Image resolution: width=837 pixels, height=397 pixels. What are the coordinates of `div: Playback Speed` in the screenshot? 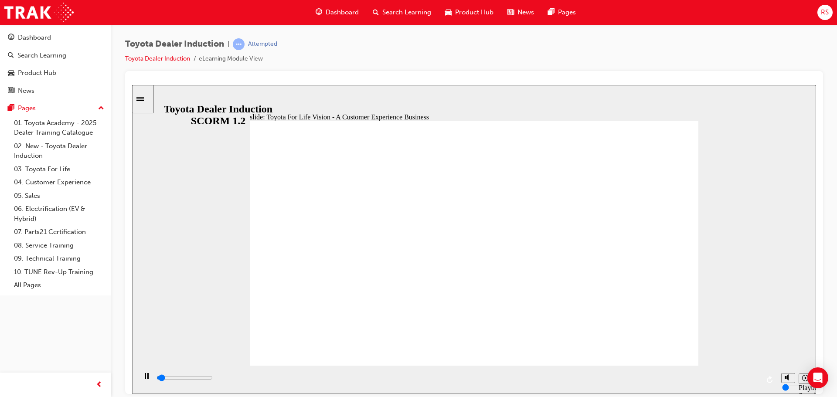 It's located at (673, 307).